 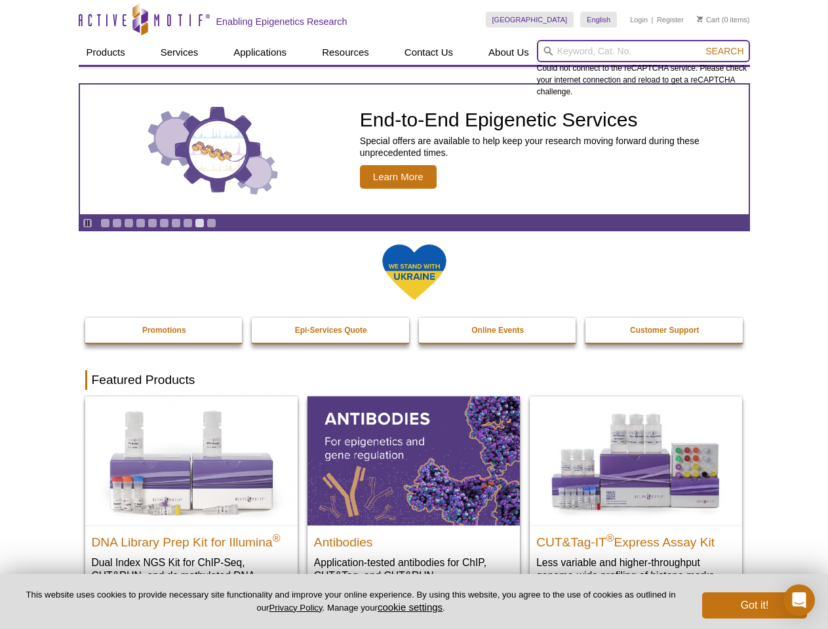 I want to click on a: Go to slide 9, so click(x=199, y=223).